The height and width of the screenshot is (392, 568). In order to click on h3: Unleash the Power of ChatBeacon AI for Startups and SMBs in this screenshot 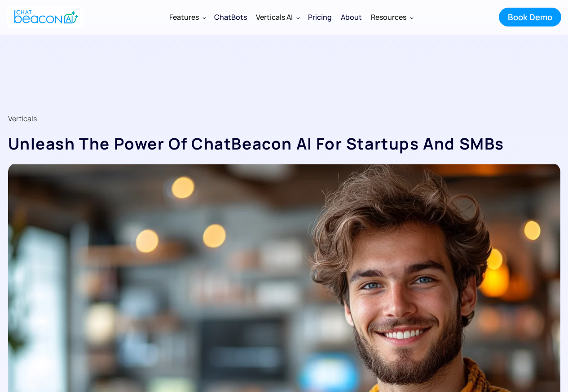, I will do `click(284, 144)`.